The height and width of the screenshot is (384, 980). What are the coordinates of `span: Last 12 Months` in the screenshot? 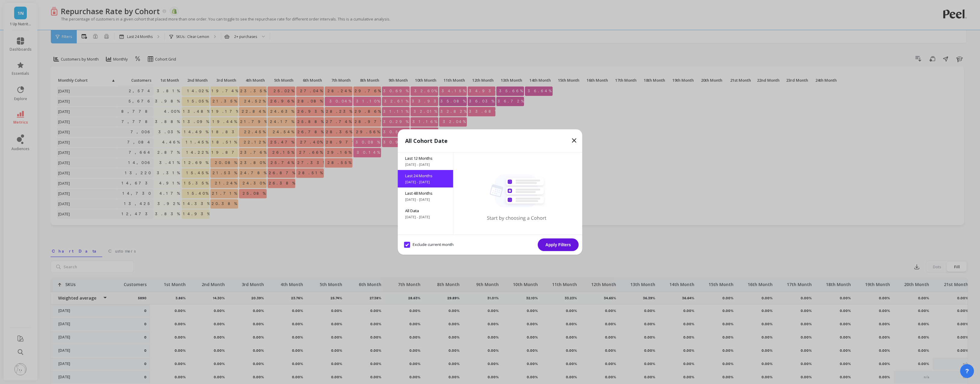 It's located at (425, 159).